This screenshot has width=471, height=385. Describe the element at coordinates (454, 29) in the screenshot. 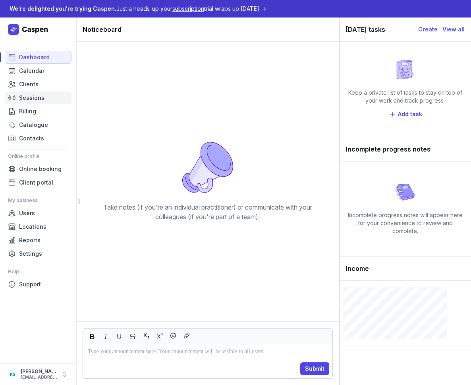

I see `a: View all` at that location.